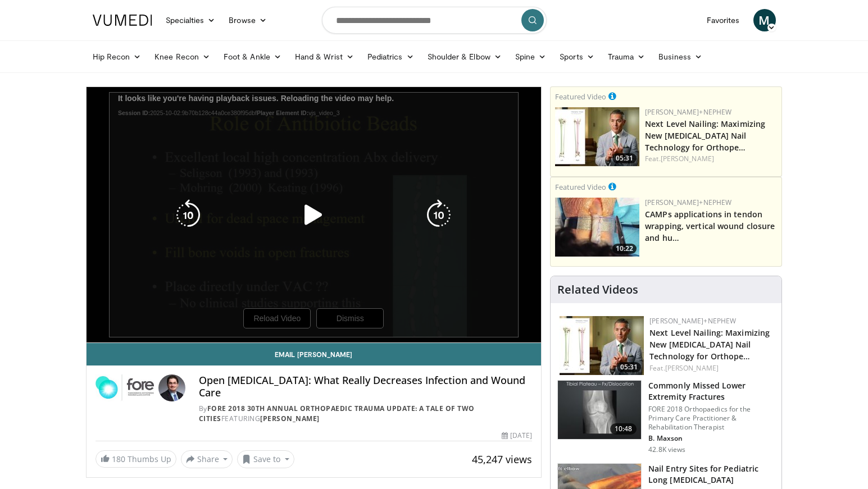 The height and width of the screenshot is (489, 868). What do you see at coordinates (124, 388) in the screenshot?
I see `img: FORE 2018 30th Annual Orthopaedic Trauma Update: A Tale of Two Cities` at bounding box center [124, 388].